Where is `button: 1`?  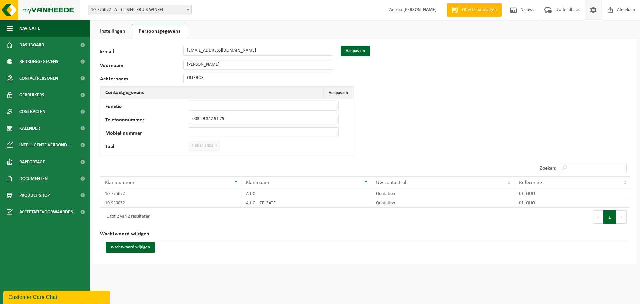
button: 1 is located at coordinates (610, 217).